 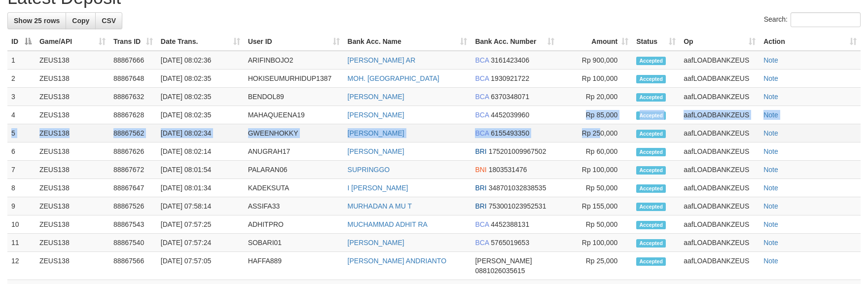 What do you see at coordinates (36, 21) in the screenshot?
I see `a: Show 25 rows` at bounding box center [36, 21].